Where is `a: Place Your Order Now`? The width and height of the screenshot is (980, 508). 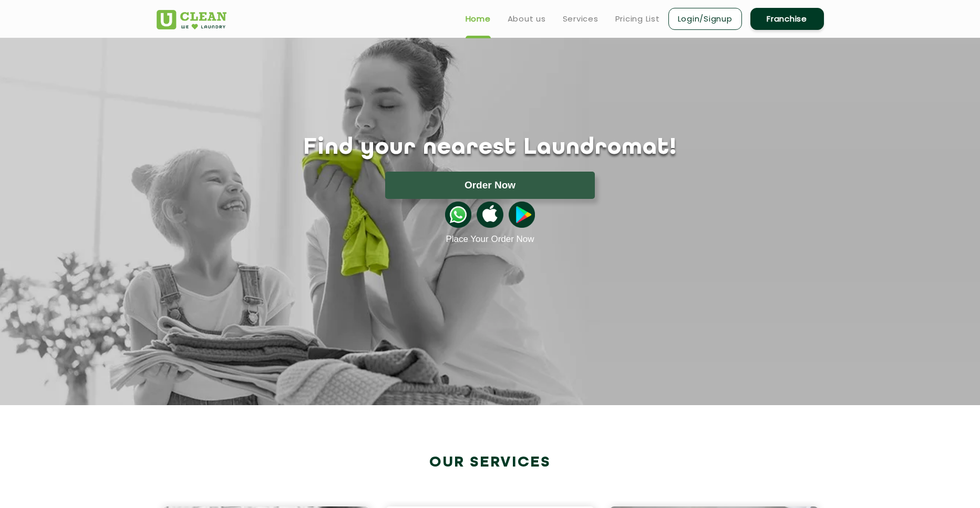 a: Place Your Order Now is located at coordinates (490, 239).